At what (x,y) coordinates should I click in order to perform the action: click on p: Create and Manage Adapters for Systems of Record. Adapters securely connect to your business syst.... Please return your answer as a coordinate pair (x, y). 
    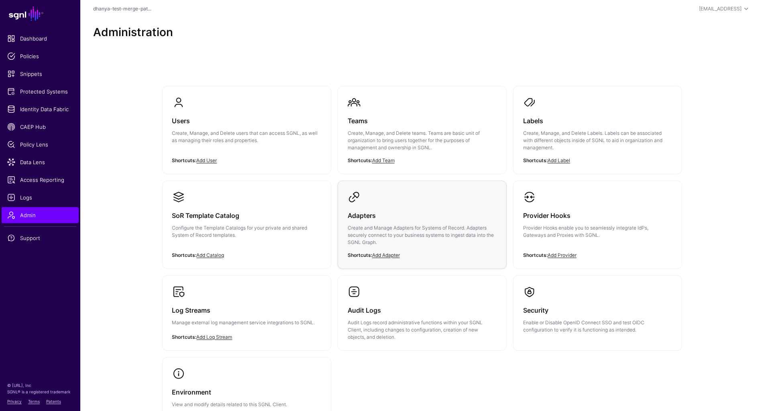
    Looking at the image, I should click on (422, 235).